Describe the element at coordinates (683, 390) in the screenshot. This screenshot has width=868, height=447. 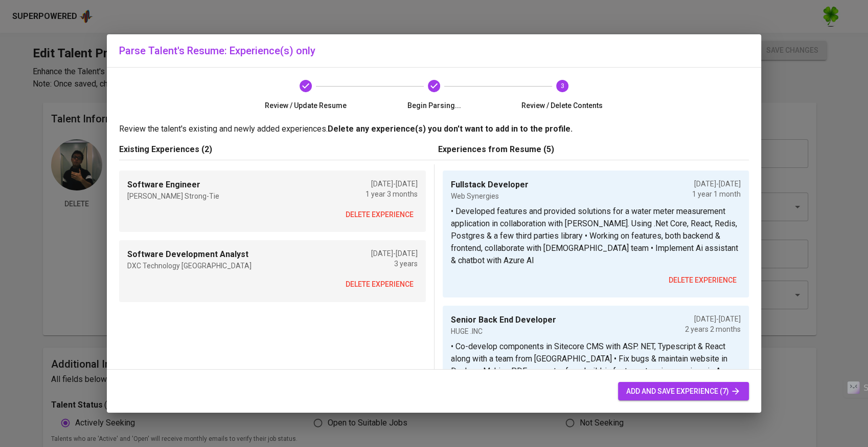
I see `span: add and save experience (7)` at that location.